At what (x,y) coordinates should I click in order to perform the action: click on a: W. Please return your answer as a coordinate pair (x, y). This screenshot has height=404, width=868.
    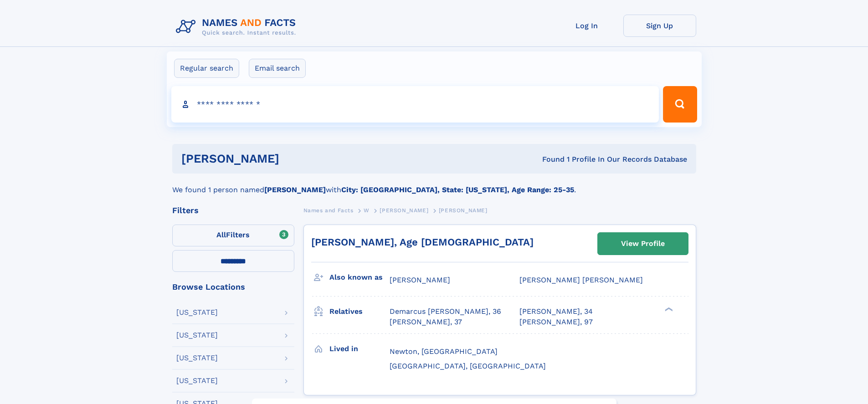
    Looking at the image, I should click on (366, 210).